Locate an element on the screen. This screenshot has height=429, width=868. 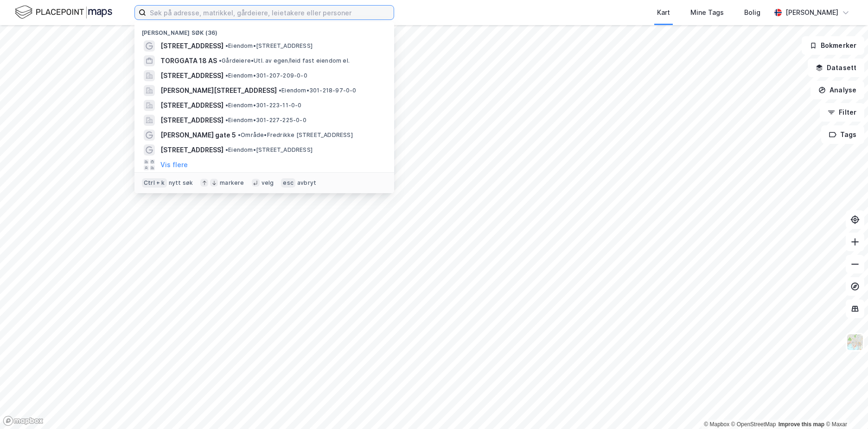
a: OpenStreetMap is located at coordinates (753, 424).